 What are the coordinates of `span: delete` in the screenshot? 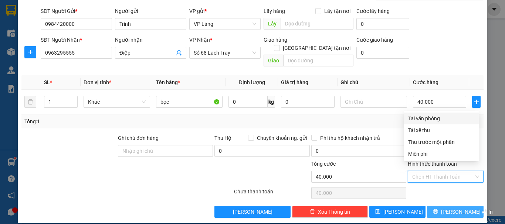 It's located at (312, 212).